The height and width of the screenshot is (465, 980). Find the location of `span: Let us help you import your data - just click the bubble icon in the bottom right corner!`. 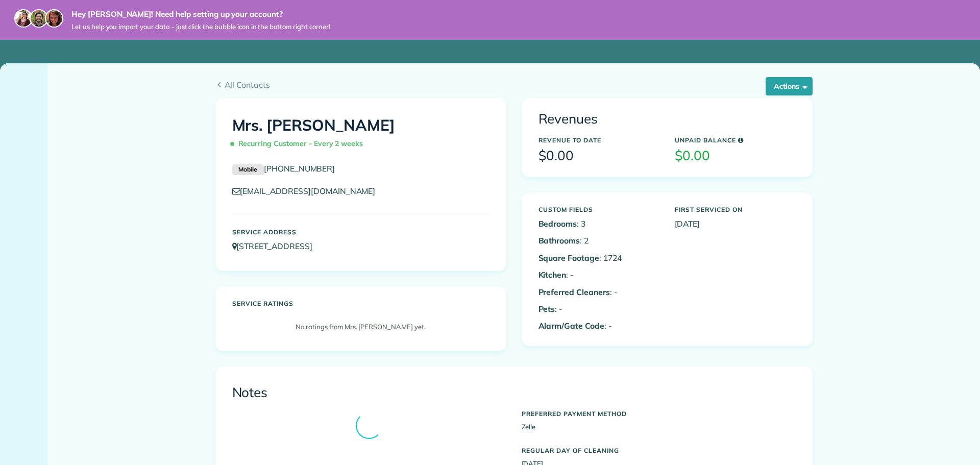

span: Let us help you import your data - just click the bubble icon in the bottom right corner! is located at coordinates (201, 27).